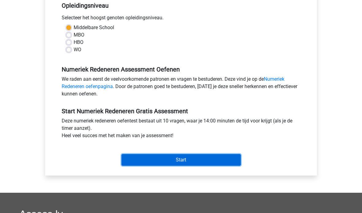 The image size is (362, 213). What do you see at coordinates (181, 160) in the screenshot?
I see `input: Start` at bounding box center [181, 160].